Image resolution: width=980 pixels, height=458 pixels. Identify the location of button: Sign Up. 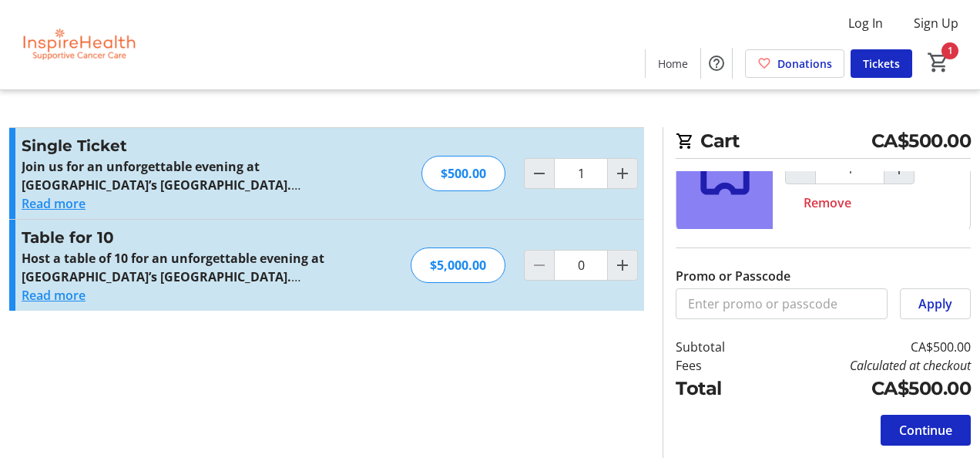
(936, 23).